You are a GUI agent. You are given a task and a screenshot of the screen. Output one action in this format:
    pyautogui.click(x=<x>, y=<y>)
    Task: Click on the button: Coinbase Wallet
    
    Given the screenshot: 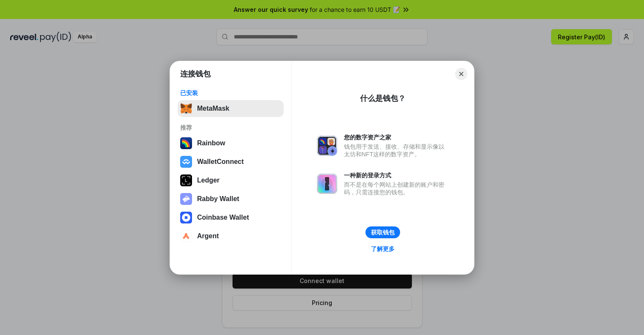 What is the action you would take?
    pyautogui.click(x=230, y=217)
    